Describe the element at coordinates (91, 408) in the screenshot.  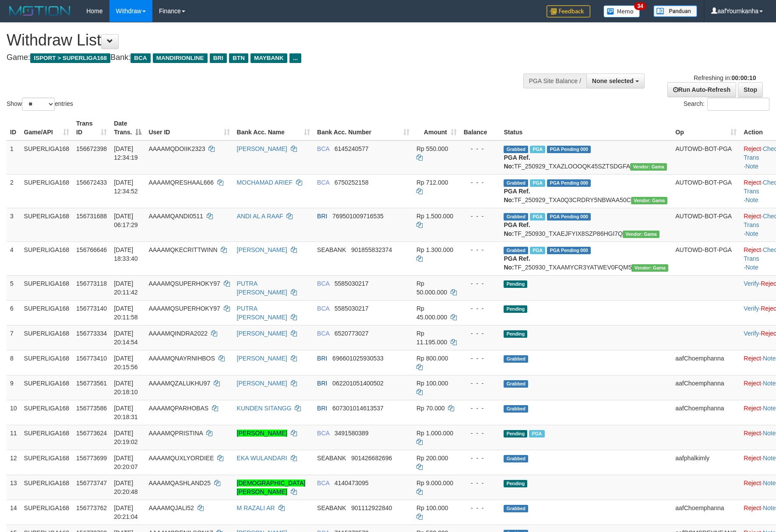
I see `span: 156773586` at that location.